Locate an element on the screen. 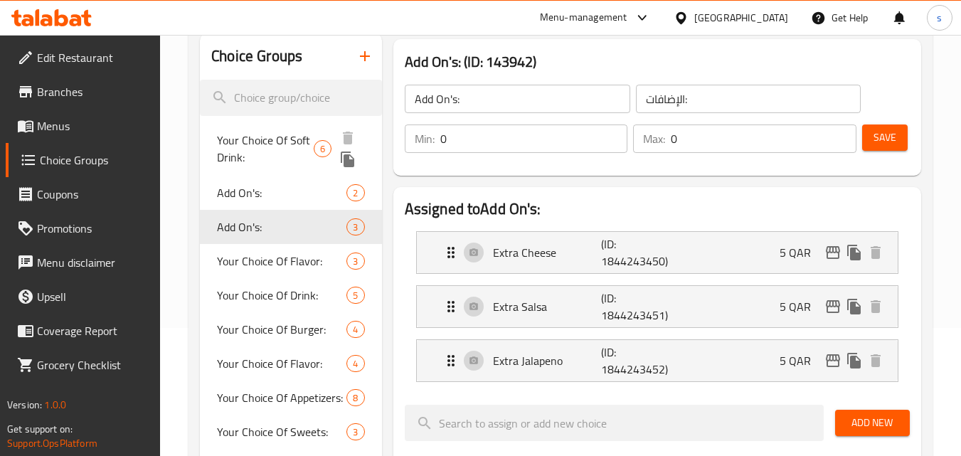 The height and width of the screenshot is (456, 961). a: Promotions is located at coordinates (83, 228).